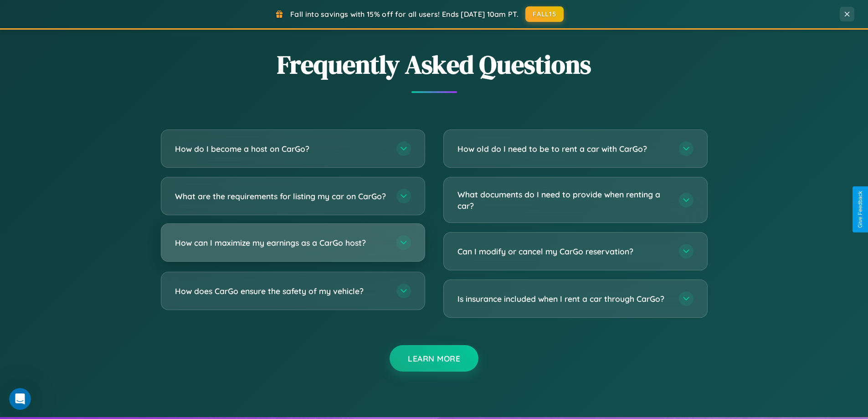 Image resolution: width=868 pixels, height=419 pixels. I want to click on h3: What are the requirements for listing my car on CarGo?, so click(281, 196).